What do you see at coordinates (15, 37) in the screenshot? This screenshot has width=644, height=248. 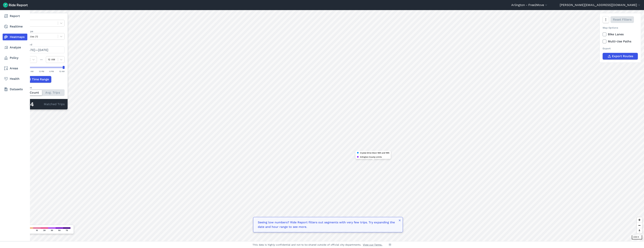 I see `a: Heatmaps` at bounding box center [15, 37].